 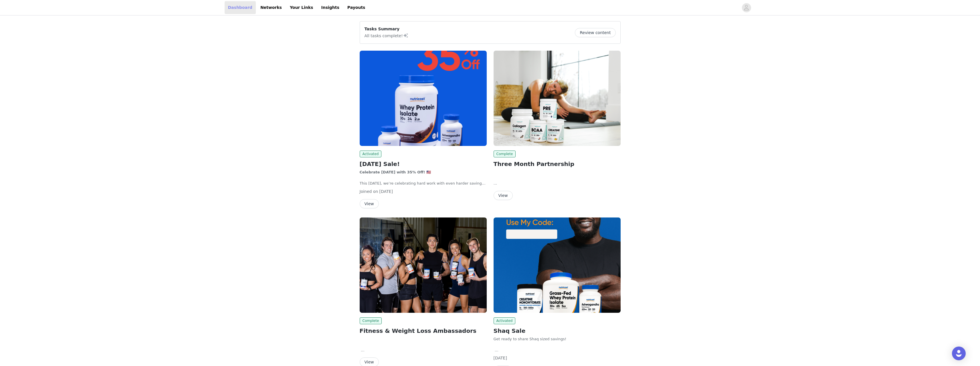 I want to click on p: Get ready to share Shaq sized savings!, so click(x=557, y=339).